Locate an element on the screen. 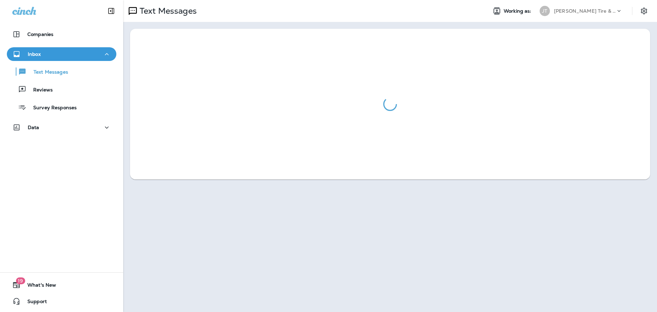 The height and width of the screenshot is (312, 657). button: Data is located at coordinates (62, 127).